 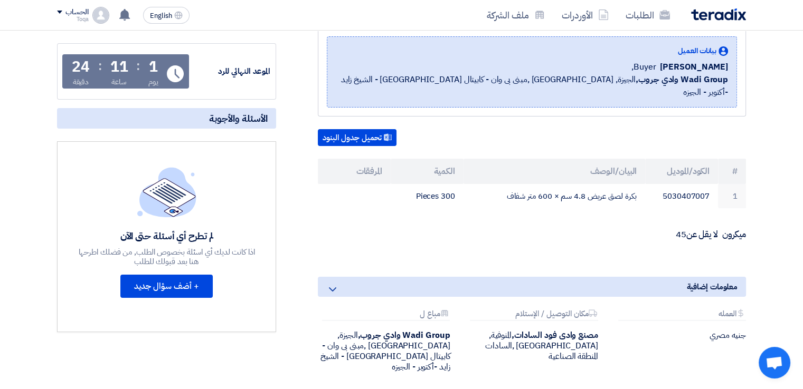 I want to click on th: المرفقات, so click(x=354, y=172).